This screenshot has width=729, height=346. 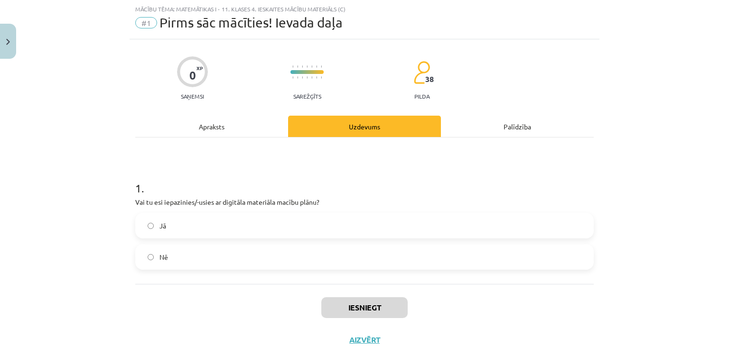 What do you see at coordinates (192, 96) in the screenshot?
I see `p: Saņemsi` at bounding box center [192, 96].